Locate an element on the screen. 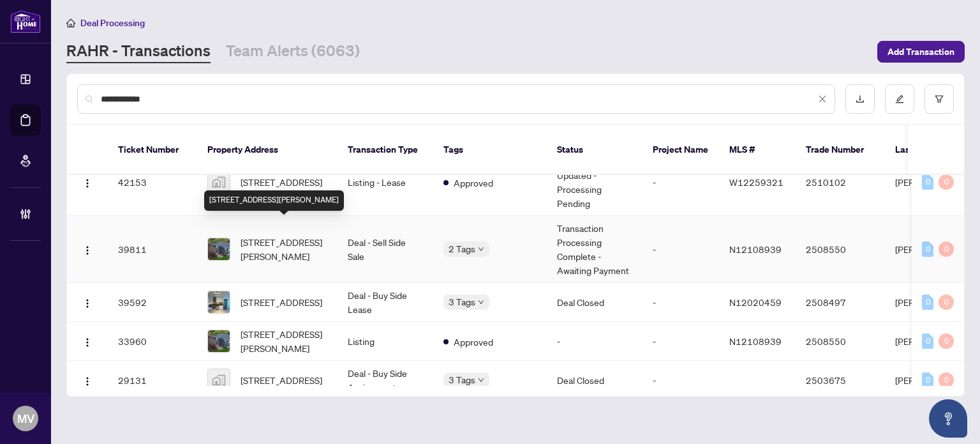  th: Property Address is located at coordinates (267, 150).